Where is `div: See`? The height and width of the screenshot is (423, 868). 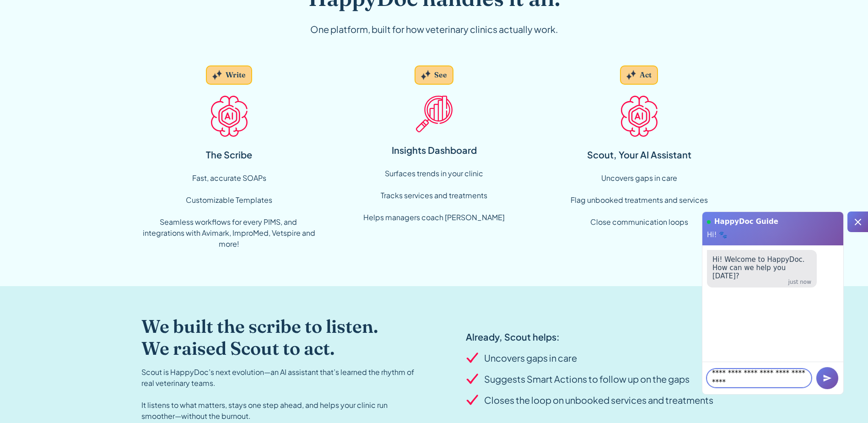 div: See is located at coordinates (441, 75).